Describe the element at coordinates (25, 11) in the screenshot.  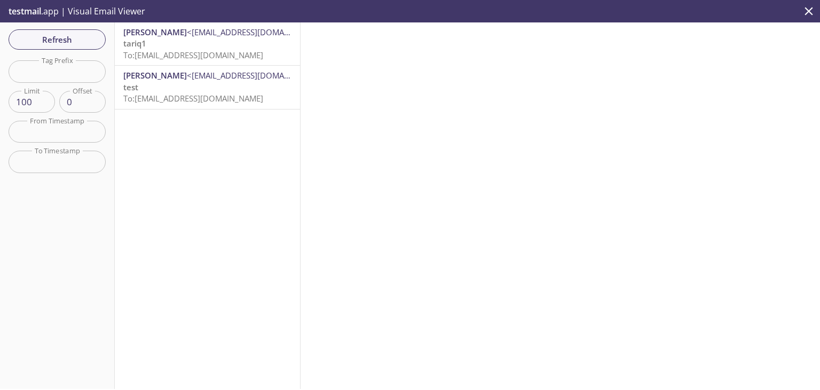
I see `span: testmail` at that location.